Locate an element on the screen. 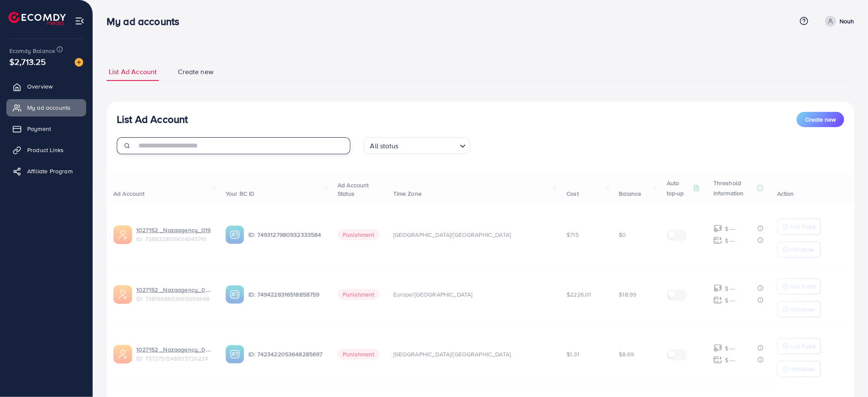 The image size is (868, 397). span: My ad accounts is located at coordinates (49, 108).